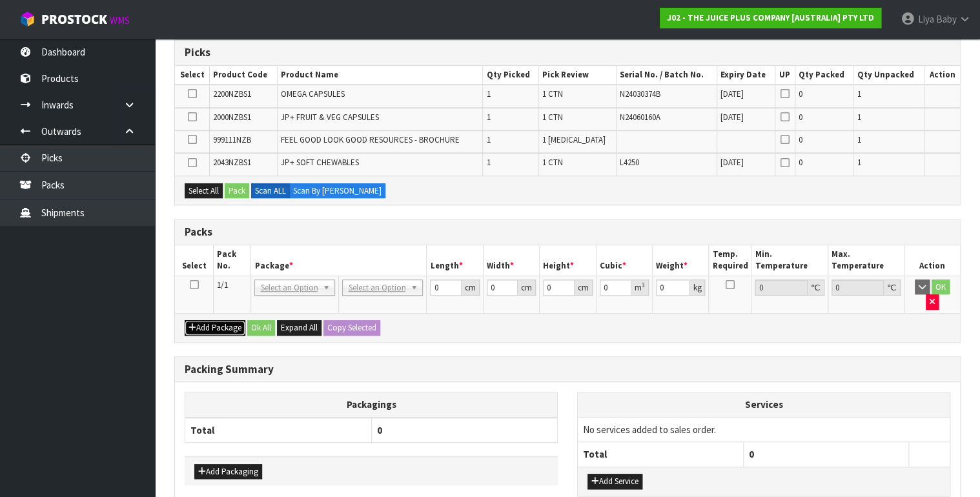 This screenshot has height=497, width=980. What do you see at coordinates (232, 140) in the screenshot?
I see `span: 999111NZB` at bounding box center [232, 140].